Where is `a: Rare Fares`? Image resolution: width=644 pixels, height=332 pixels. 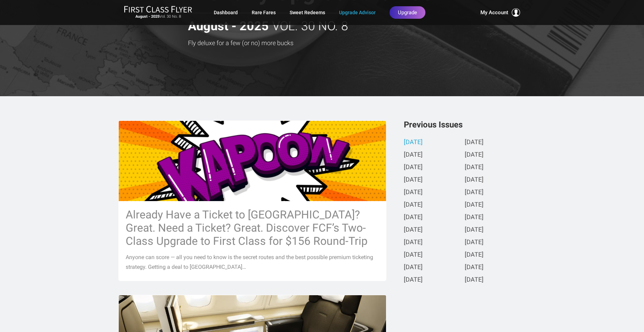 a: Rare Fares is located at coordinates (263, 13).